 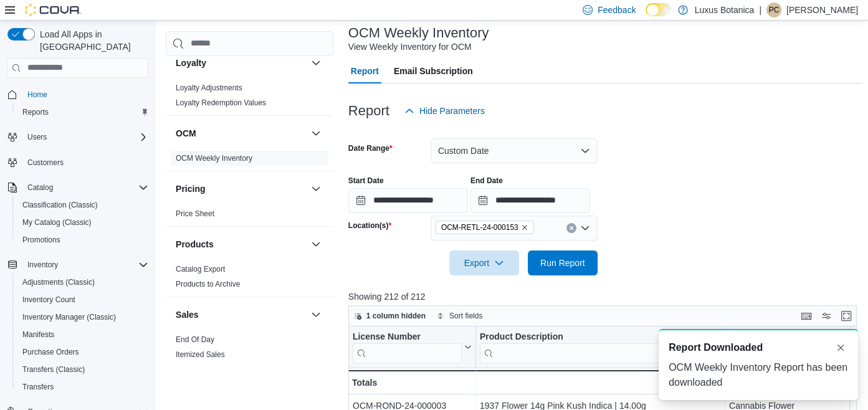 What do you see at coordinates (316, 315) in the screenshot?
I see `button: Sales` at bounding box center [316, 315].